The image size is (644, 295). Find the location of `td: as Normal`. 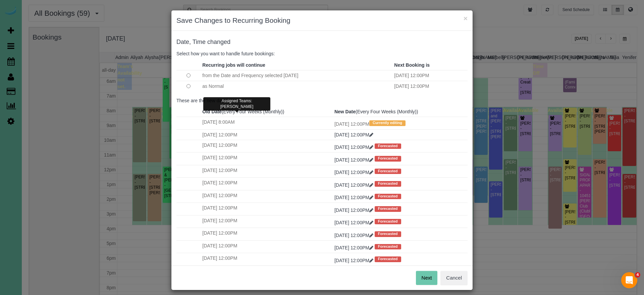

td: as Normal is located at coordinates (296, 86).